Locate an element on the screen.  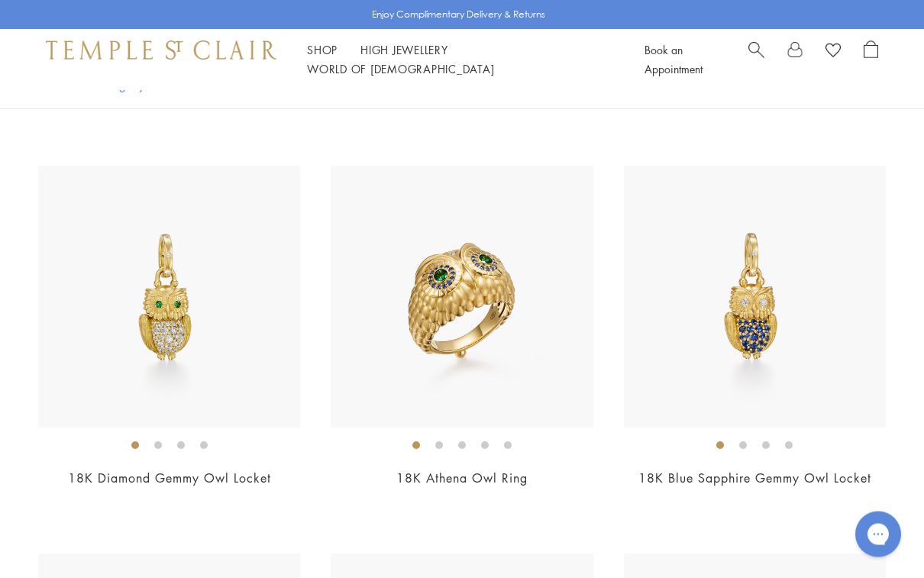
nav: Main navigation is located at coordinates (458, 59).